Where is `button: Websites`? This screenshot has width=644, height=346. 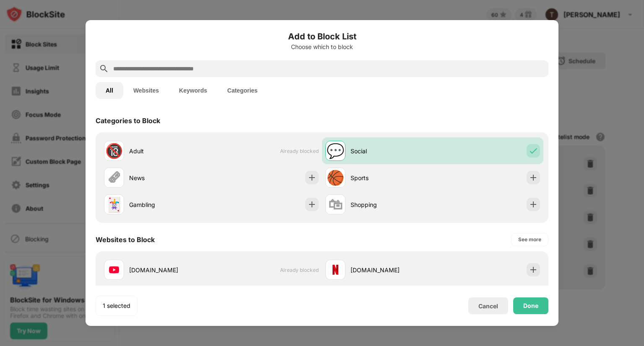 button: Websites is located at coordinates (146, 90).